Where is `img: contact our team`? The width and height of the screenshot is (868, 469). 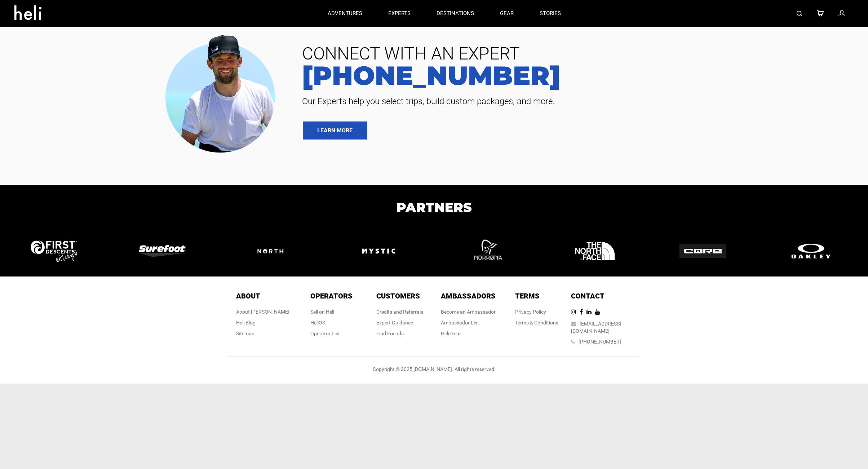 img: contact our team is located at coordinates (223, 92).